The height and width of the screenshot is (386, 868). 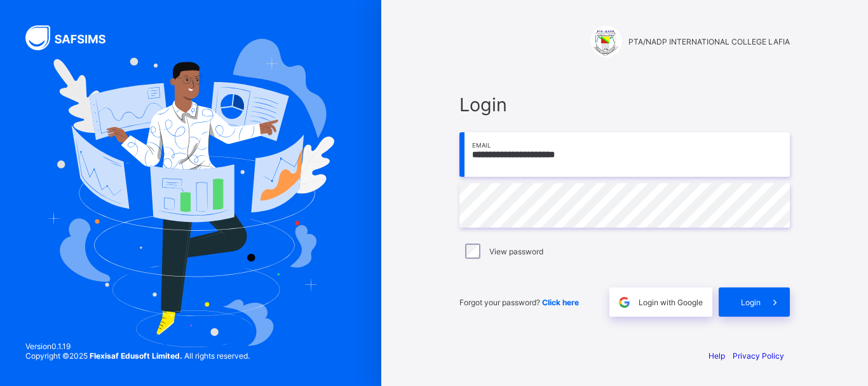 What do you see at coordinates (758, 355) in the screenshot?
I see `a: Privacy Policy` at bounding box center [758, 355].